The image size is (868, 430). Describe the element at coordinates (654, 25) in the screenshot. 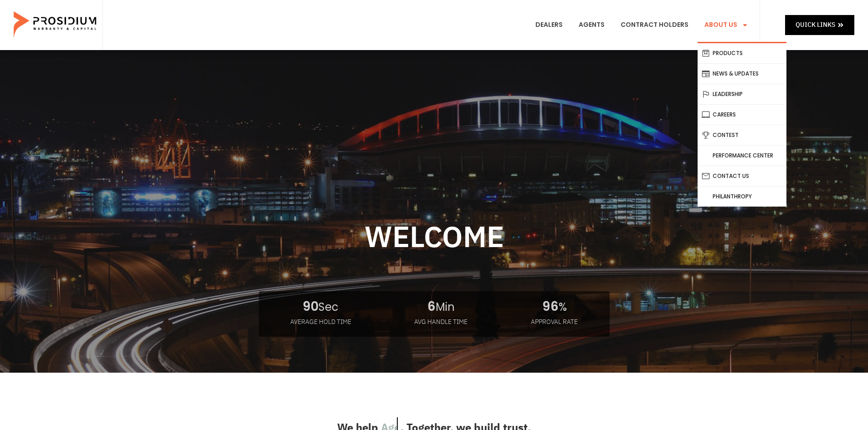

I see `a: Contract Holders` at that location.